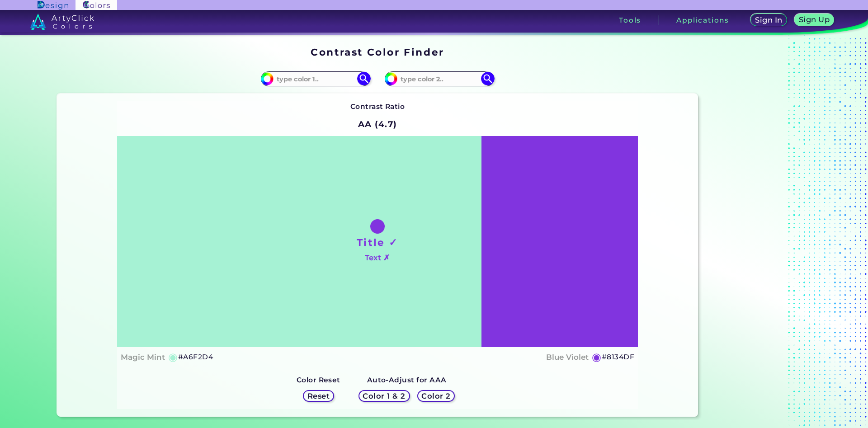  What do you see at coordinates (377, 124) in the screenshot?
I see `h2: AA (4.7)` at bounding box center [377, 124].